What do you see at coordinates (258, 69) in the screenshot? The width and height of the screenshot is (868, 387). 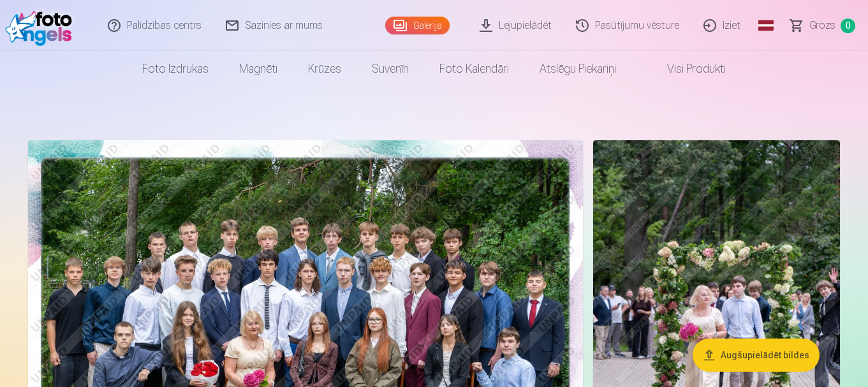 I see `a: Magnēti` at bounding box center [258, 69].